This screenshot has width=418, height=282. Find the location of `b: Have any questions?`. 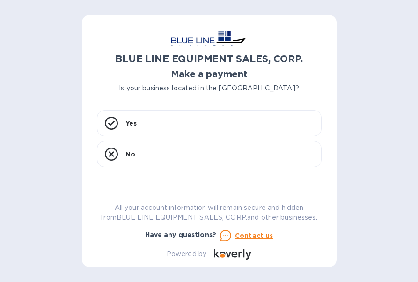

b: Have any questions? is located at coordinates (181, 234).